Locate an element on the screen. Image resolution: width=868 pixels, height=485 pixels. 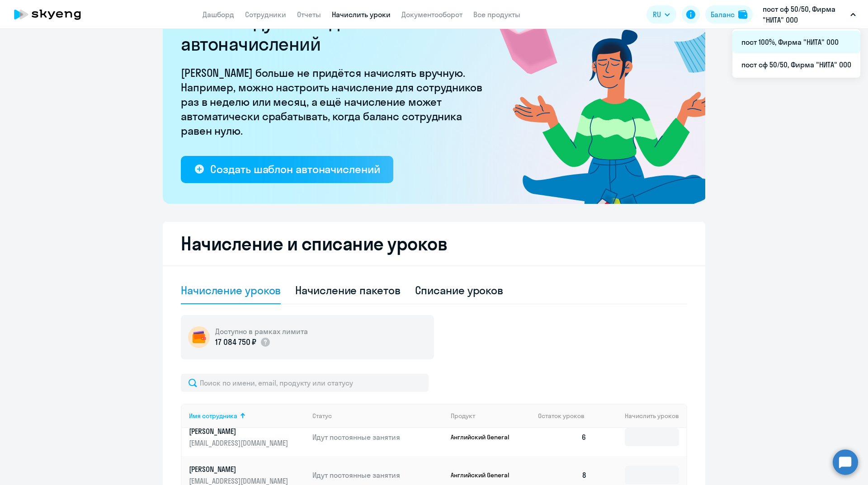
div: Начисление уроков is located at coordinates (230, 290).